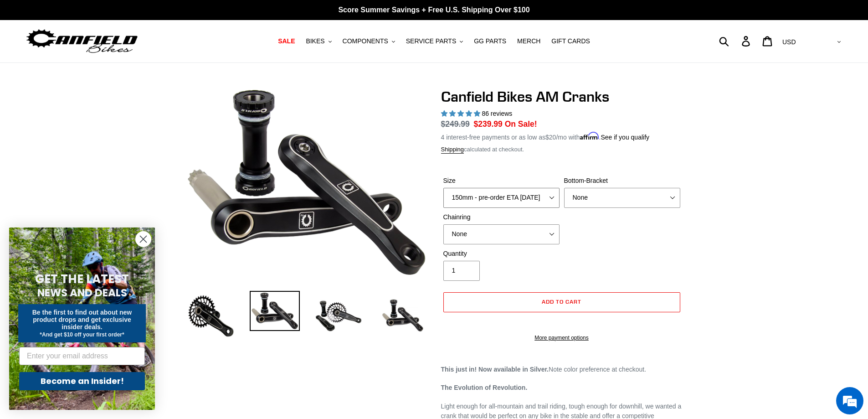 This screenshot has height=419, width=868. I want to click on strong: The Evolution of Revolution., so click(484, 387).